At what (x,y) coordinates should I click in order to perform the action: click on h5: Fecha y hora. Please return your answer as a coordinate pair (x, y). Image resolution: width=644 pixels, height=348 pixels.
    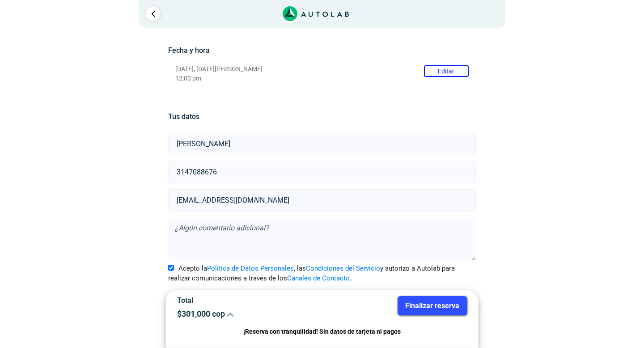
    Looking at the image, I should click on (322, 50).